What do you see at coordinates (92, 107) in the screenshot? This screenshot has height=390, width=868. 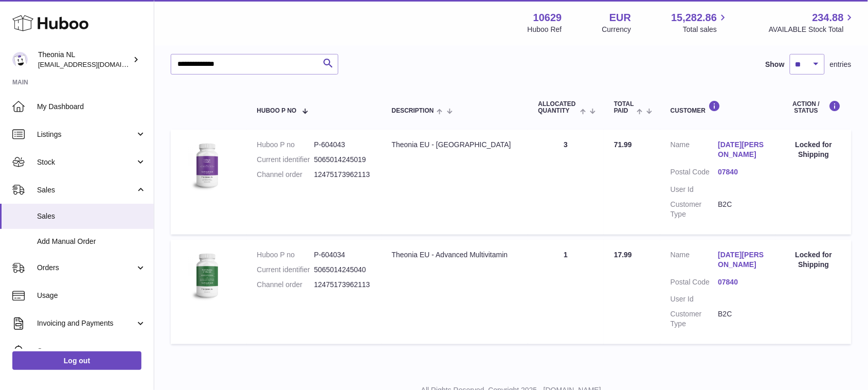 I see `span: My Dashboard` at bounding box center [92, 107].